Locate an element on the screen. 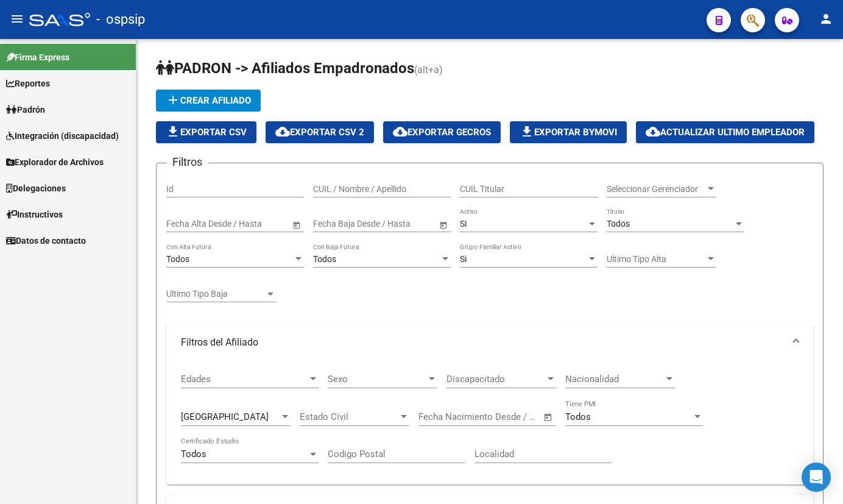  span: Explorador de Archivos is located at coordinates (54, 162).